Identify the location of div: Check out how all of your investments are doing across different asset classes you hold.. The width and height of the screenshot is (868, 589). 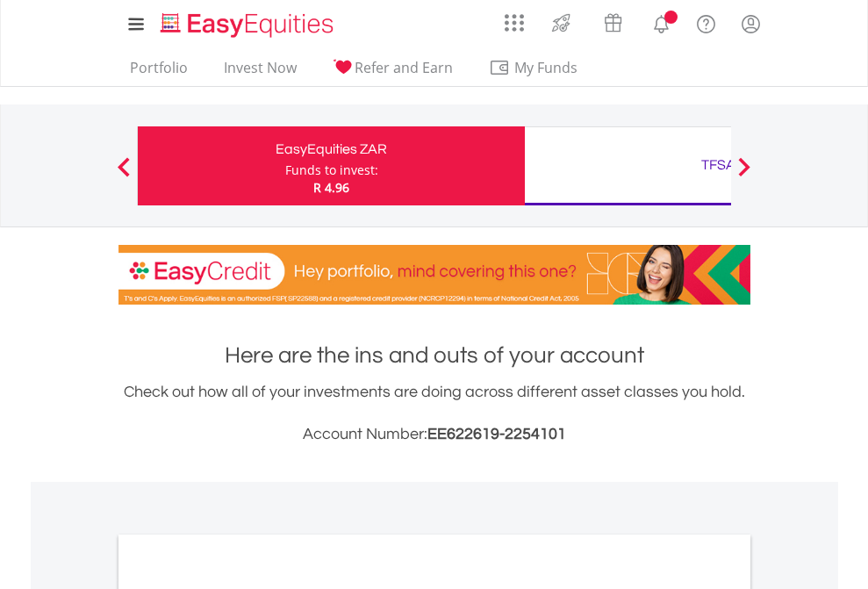
(435, 413).